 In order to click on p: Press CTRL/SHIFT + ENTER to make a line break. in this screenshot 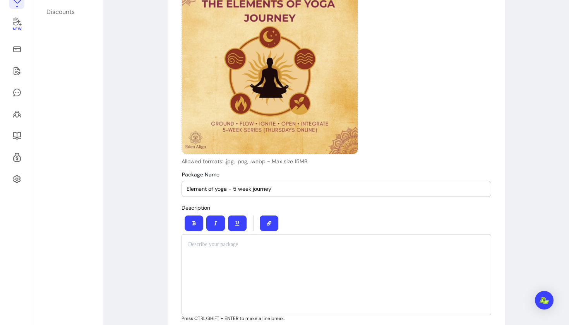, I will do `click(336, 318)`.